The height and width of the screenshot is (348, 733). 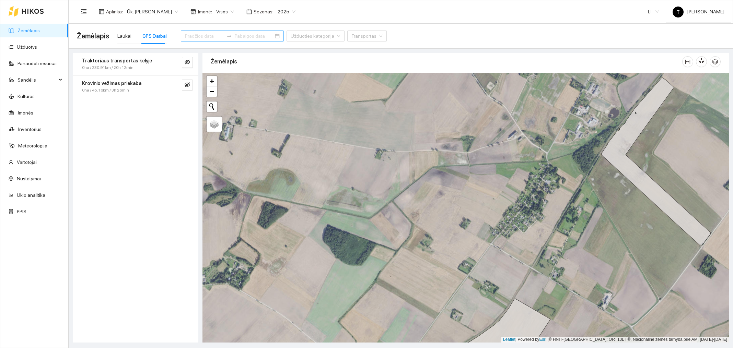 I want to click on a: Užduotys, so click(x=27, y=47).